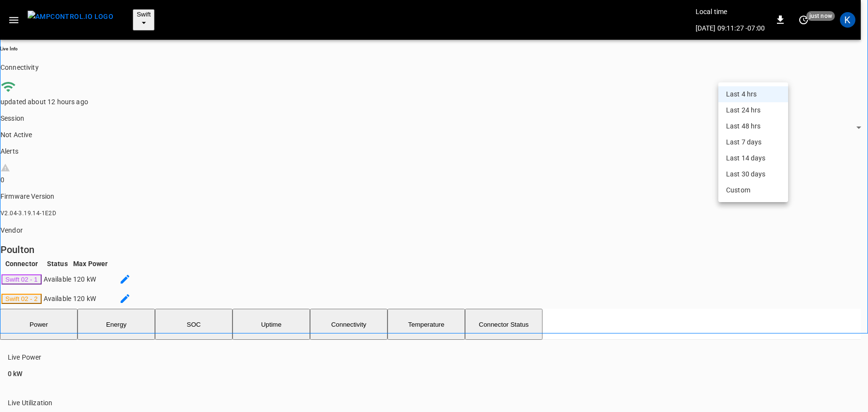 This screenshot has height=412, width=868. Describe the element at coordinates (419, 357) in the screenshot. I see `p: Live Power` at that location.